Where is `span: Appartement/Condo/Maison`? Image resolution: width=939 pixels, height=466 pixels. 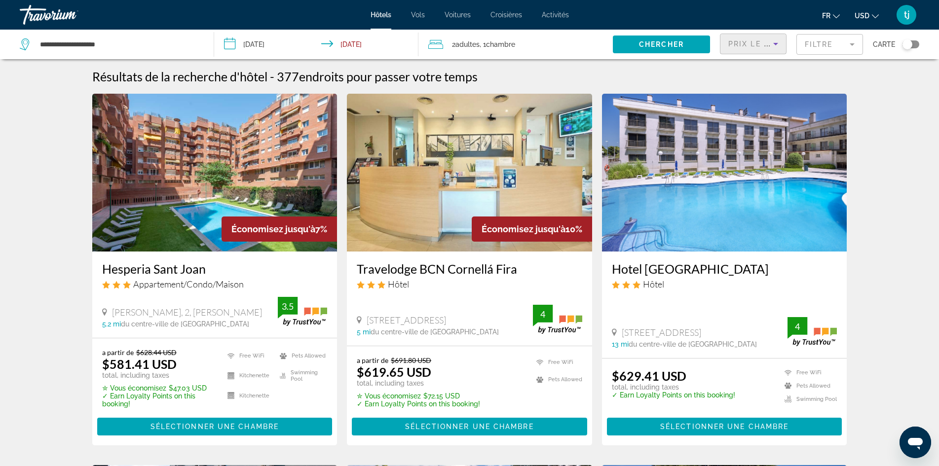 span: Appartement/Condo/Maison is located at coordinates (189, 284).